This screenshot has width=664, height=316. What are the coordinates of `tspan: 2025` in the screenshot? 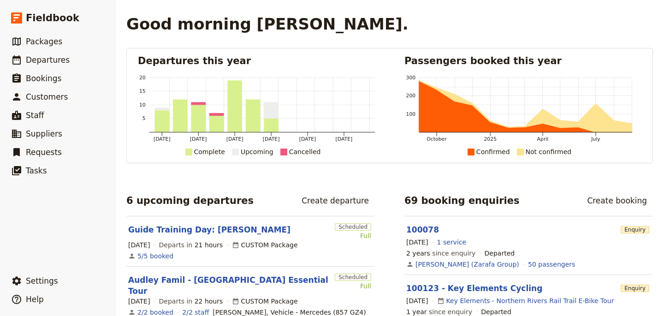 It's located at (490, 139).